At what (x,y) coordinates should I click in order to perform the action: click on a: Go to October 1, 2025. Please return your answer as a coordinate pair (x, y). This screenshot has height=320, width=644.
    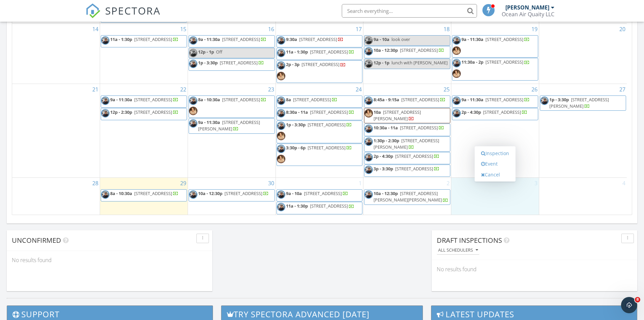
    Looking at the image, I should click on (360, 183).